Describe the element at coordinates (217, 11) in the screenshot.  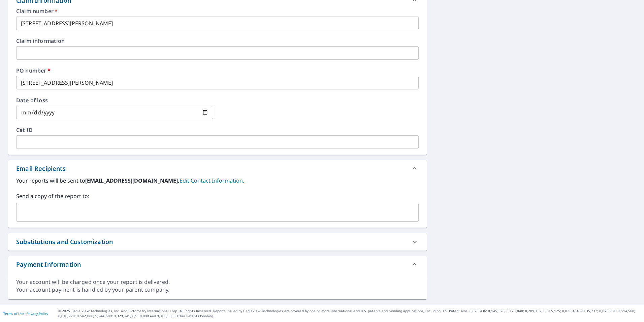
I see `label: Claim number` at that location.